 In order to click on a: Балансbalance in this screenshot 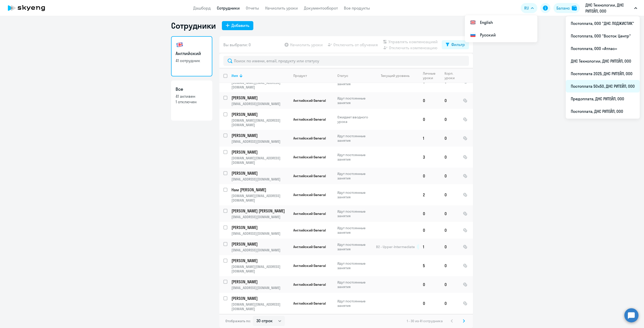, I will do `click(567, 8)`.